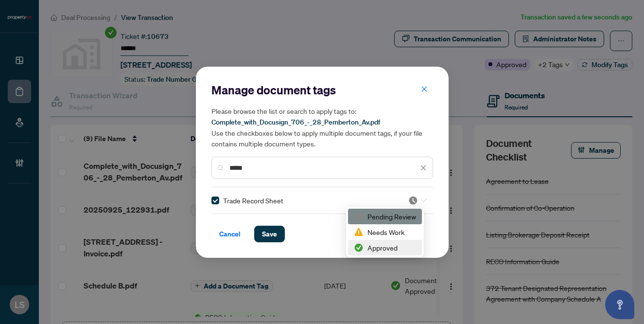 This screenshot has width=644, height=324. Describe the element at coordinates (322, 90) in the screenshot. I see `h2: Manage document tags` at that location.